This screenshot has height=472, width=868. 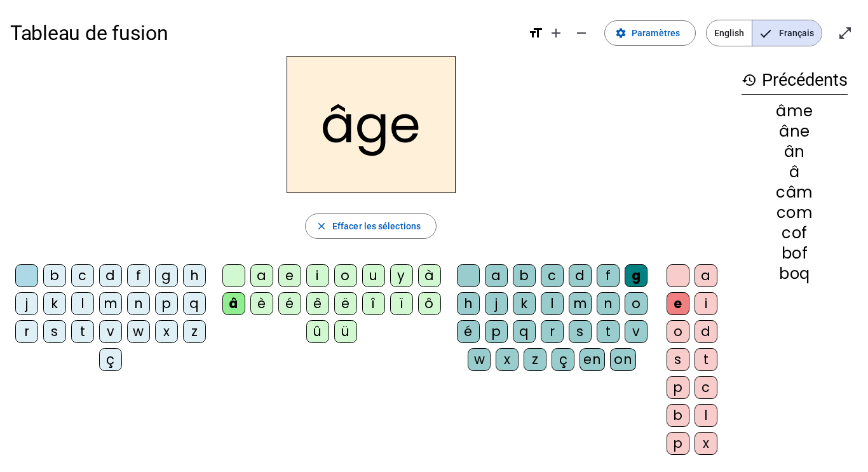 What do you see at coordinates (374, 304) in the screenshot?
I see `div: î` at bounding box center [374, 304].